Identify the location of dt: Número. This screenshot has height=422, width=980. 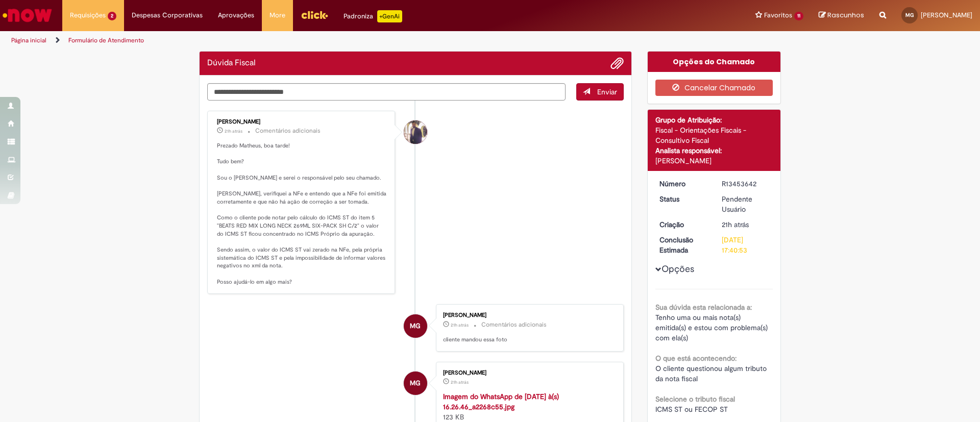
(683, 184).